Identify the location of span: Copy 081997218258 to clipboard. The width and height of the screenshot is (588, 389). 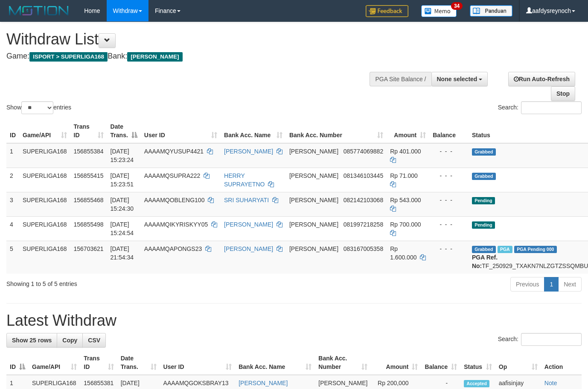
(363, 224).